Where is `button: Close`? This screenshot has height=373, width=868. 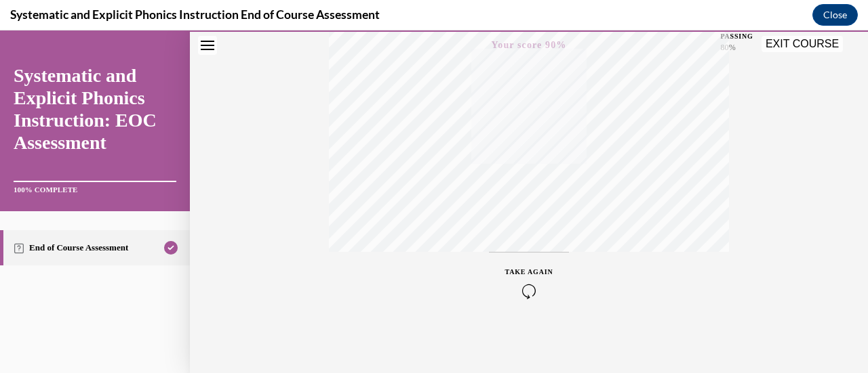
button: Close is located at coordinates (834, 15).